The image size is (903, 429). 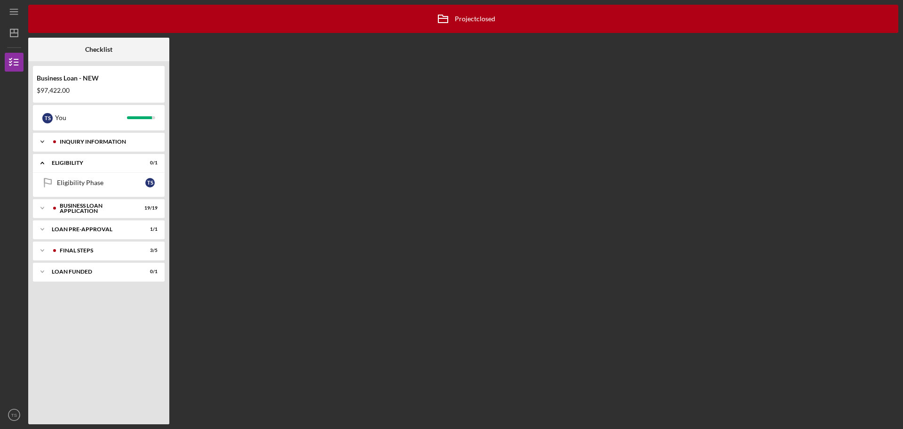 I want to click on button: TS, so click(x=14, y=414).